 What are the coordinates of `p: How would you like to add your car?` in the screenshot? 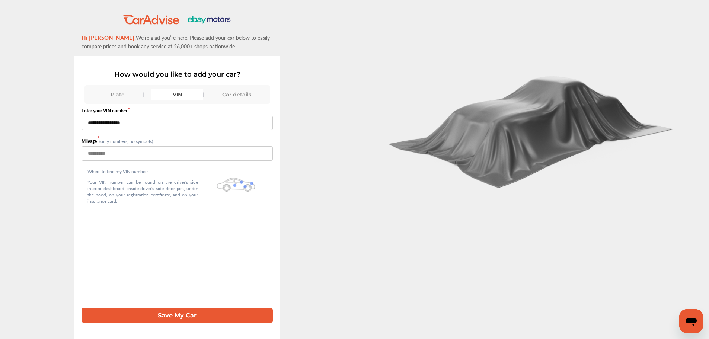 It's located at (177, 74).